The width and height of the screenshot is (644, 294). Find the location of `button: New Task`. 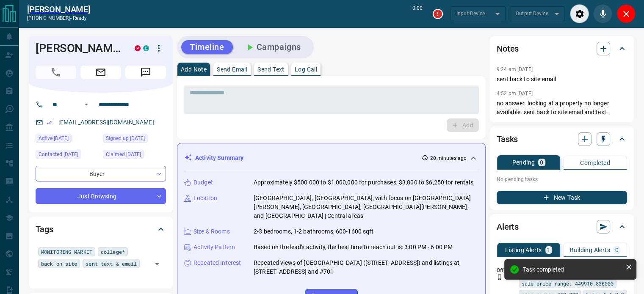

button: New Task is located at coordinates (562, 197).